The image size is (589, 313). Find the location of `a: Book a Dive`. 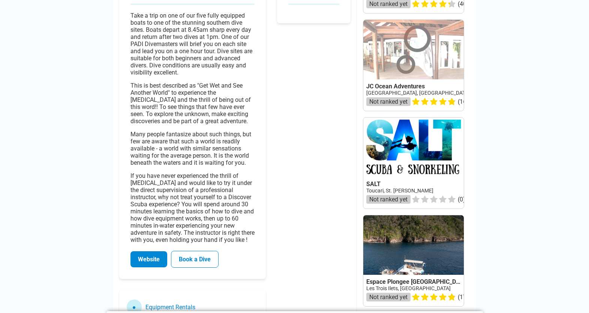

a: Book a Dive is located at coordinates (194, 259).